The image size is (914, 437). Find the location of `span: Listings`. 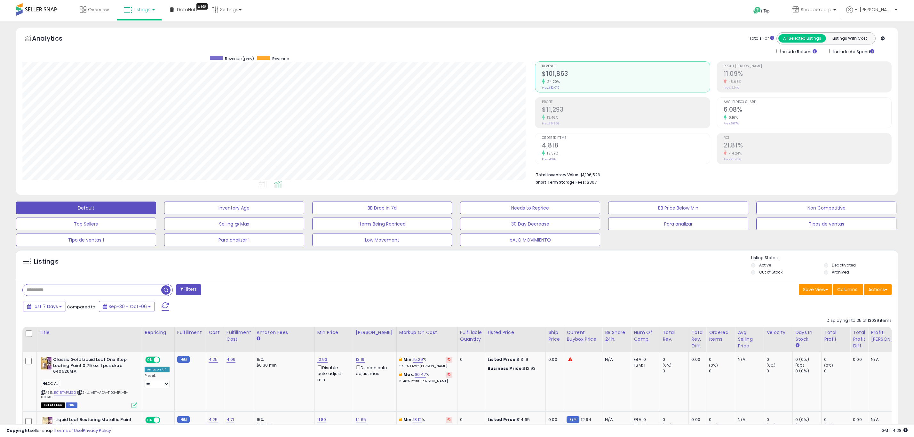

span: Listings is located at coordinates (142, 10).